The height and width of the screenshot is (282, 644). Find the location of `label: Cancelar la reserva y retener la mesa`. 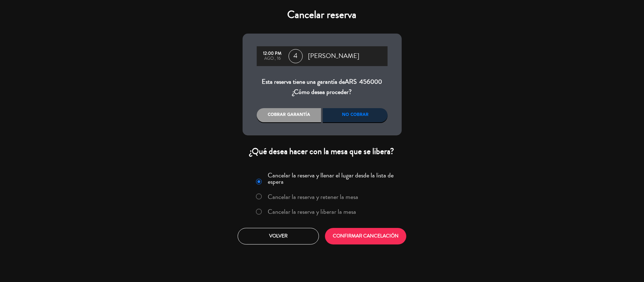

label: Cancelar la reserva y retener la mesa is located at coordinates (313, 197).